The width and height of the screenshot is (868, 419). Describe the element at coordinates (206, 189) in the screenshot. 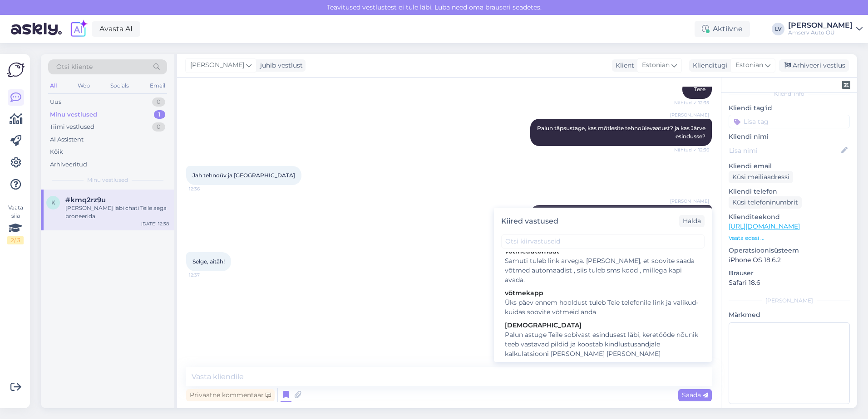

I see `span: 12:36` at that location.